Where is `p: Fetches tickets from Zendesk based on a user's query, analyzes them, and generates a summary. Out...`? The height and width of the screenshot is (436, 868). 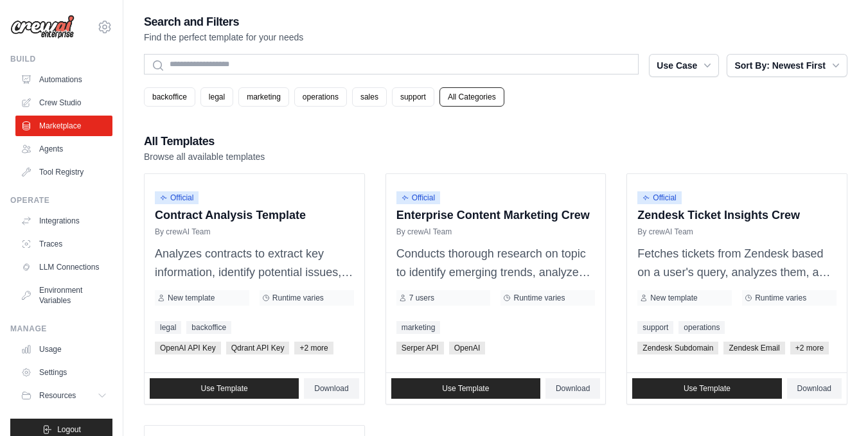
p: Fetches tickets from Zendesk based on a user's query, analyzes them, and generates a summary. Out... is located at coordinates (737, 263).